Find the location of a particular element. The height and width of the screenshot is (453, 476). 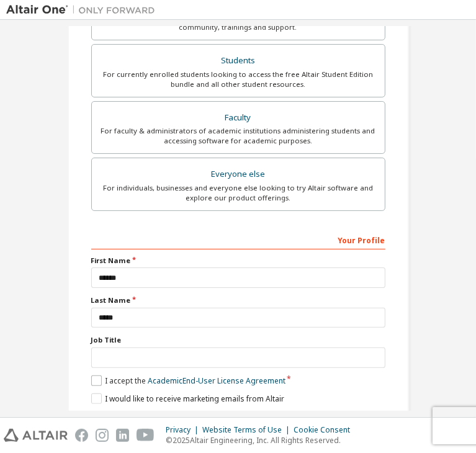

img: youtube.svg is located at coordinates (145, 435).